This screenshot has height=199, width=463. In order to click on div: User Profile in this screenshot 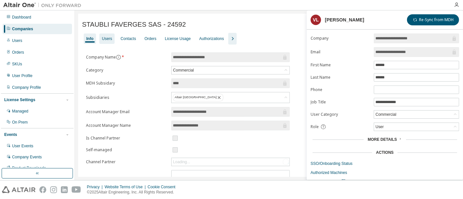, I will do `click(22, 76)`.